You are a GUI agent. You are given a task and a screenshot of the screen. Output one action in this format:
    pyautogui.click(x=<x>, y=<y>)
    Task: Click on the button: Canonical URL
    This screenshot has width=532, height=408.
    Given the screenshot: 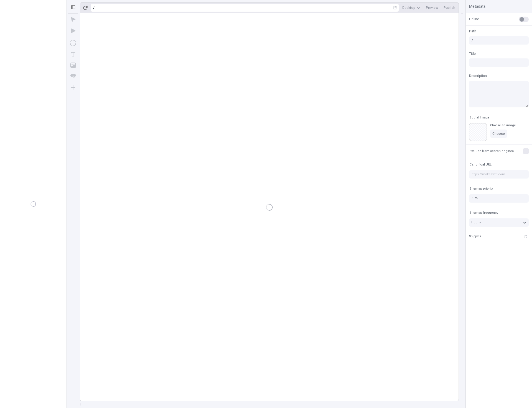 What is the action you would take?
    pyautogui.click(x=480, y=165)
    